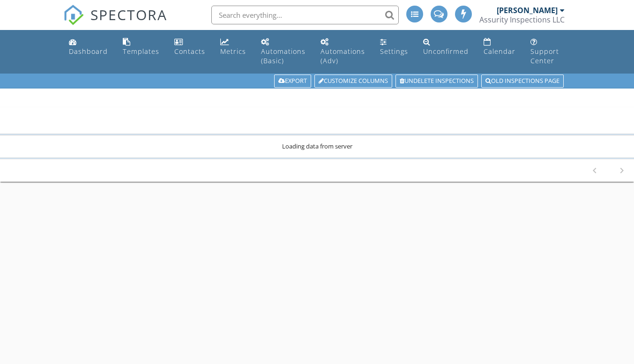 This screenshot has width=634, height=364. I want to click on div: Templates, so click(141, 51).